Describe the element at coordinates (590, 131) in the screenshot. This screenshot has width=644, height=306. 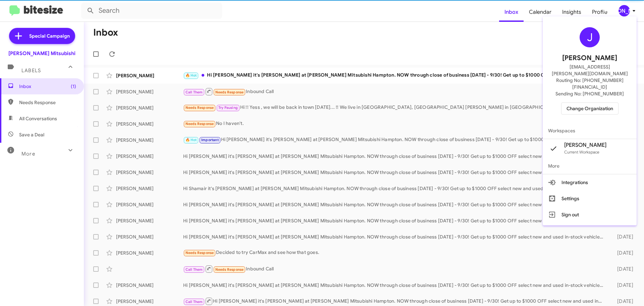
I see `span: Workspaces` at that location.